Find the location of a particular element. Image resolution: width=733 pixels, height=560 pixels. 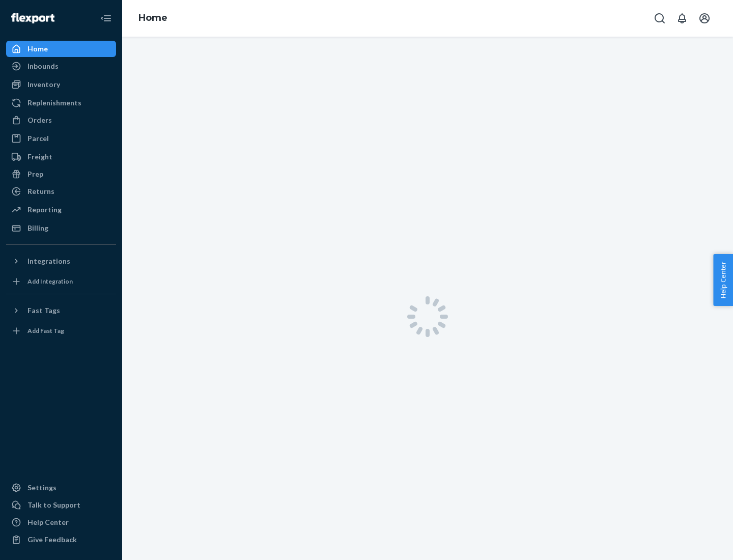

a: Parcel is located at coordinates (61, 138).